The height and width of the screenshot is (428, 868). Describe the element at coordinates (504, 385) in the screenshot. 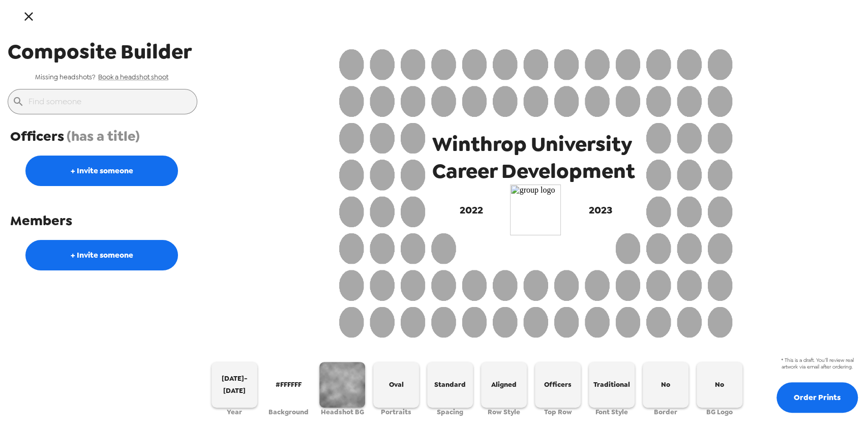

I see `button: Aligned` at that location.